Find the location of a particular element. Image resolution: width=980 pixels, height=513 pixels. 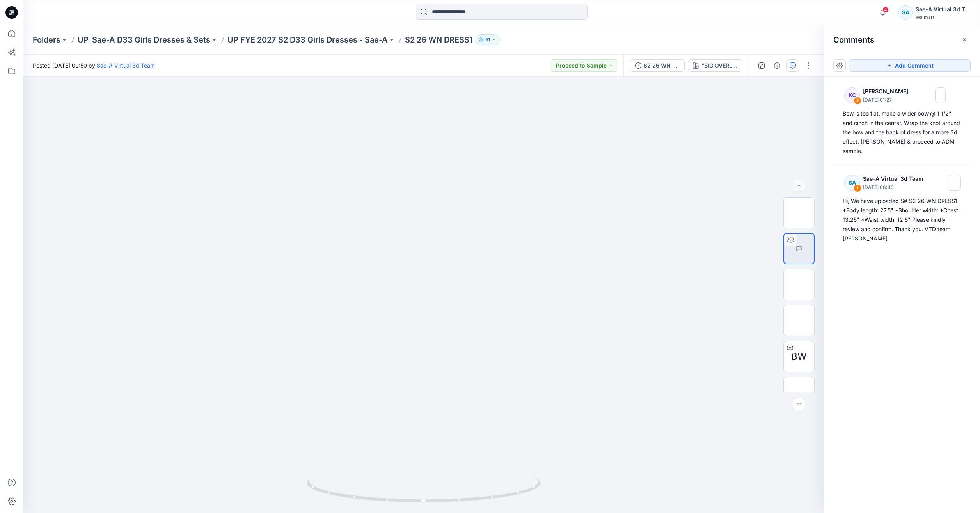

p: 51 is located at coordinates (488, 40).